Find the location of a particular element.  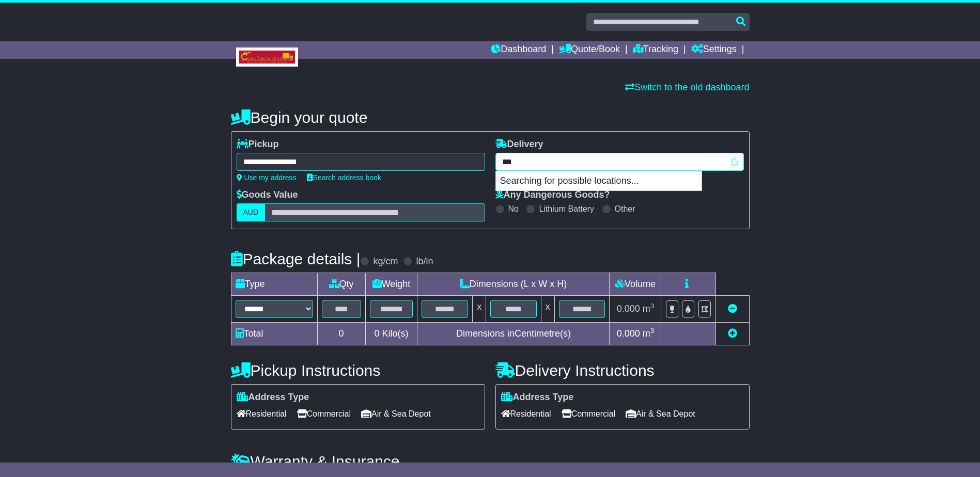

td: Weight is located at coordinates (391, 285).